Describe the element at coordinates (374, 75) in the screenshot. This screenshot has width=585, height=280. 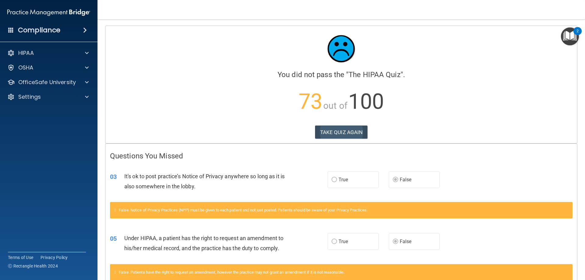
I see `span: The HIPAA Quiz` at that location.